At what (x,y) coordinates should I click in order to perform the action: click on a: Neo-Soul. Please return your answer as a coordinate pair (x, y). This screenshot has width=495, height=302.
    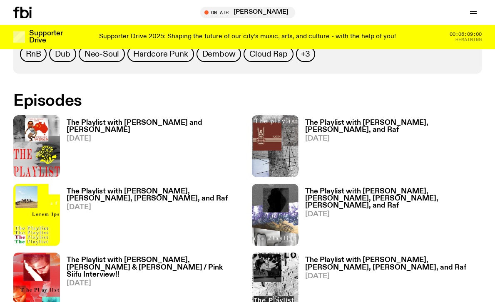
    Looking at the image, I should click on (102, 54).